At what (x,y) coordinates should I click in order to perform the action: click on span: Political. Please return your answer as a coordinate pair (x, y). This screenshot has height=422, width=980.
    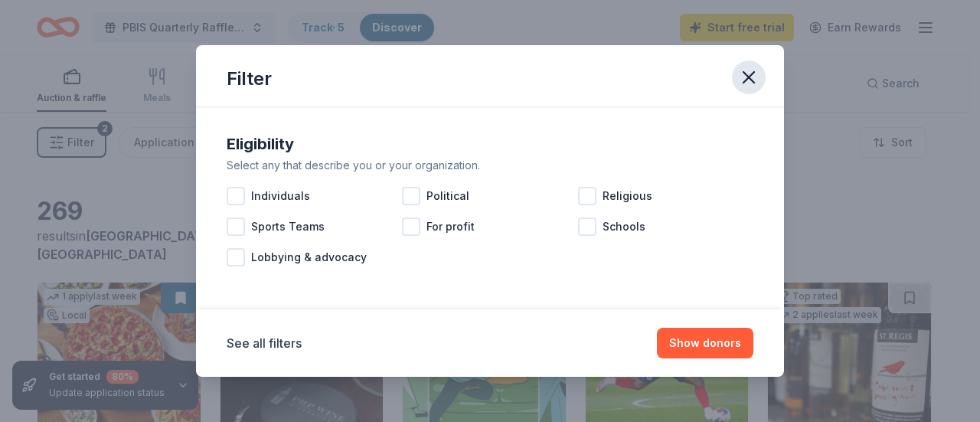
    Looking at the image, I should click on (448, 196).